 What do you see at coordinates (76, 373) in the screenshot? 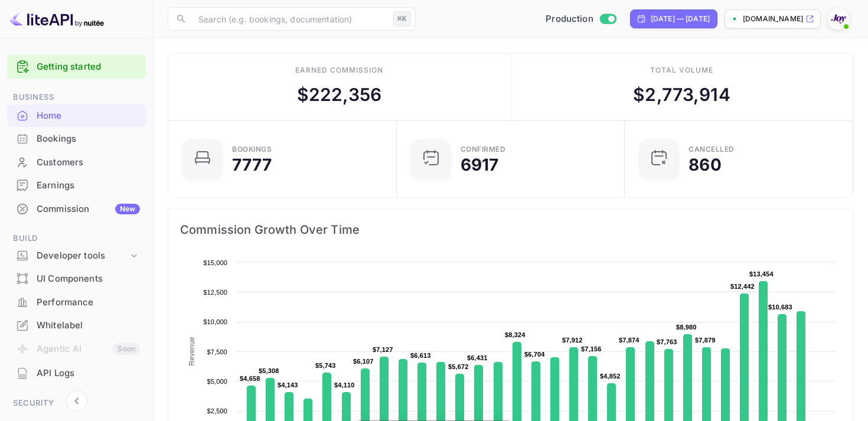
I see `a: API Logs` at bounding box center [76, 373].